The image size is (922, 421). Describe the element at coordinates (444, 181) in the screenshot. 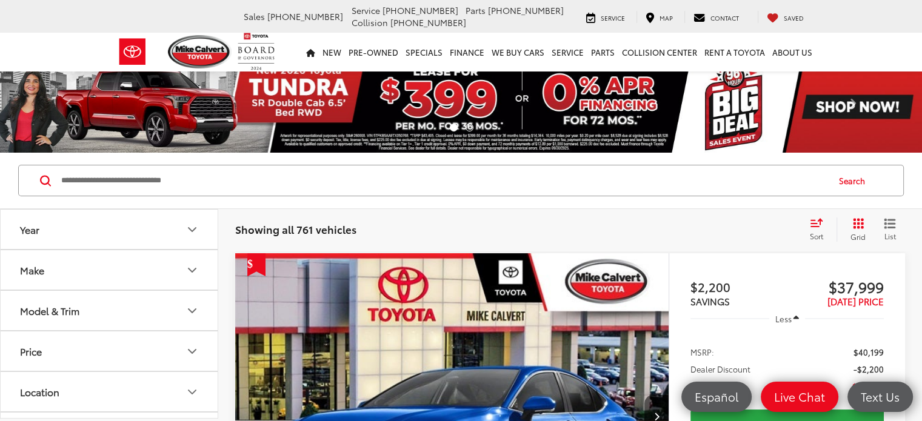

I see `form: Search by Make, Model, or Keyword` at that location.